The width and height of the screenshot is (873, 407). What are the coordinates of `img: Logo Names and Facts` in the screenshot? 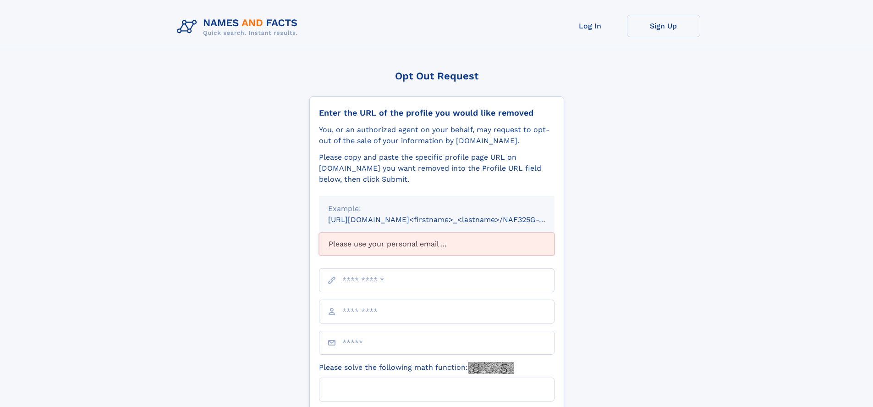 It's located at (239, 27).